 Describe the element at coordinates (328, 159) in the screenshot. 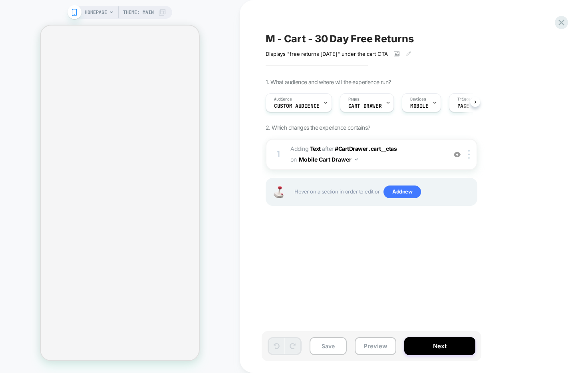

I see `button: Mobile Cart Drawer` at that location.